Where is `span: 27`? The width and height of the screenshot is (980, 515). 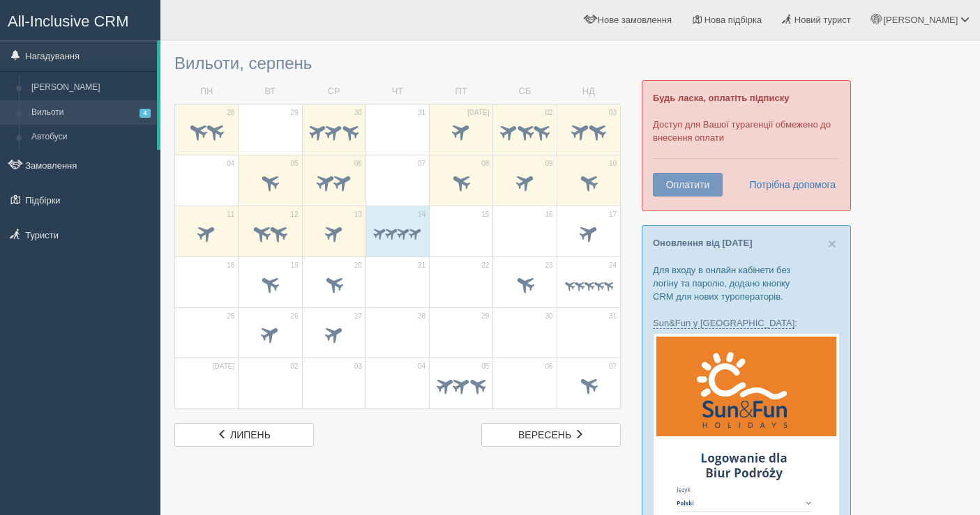 span: 27 is located at coordinates (357, 316).